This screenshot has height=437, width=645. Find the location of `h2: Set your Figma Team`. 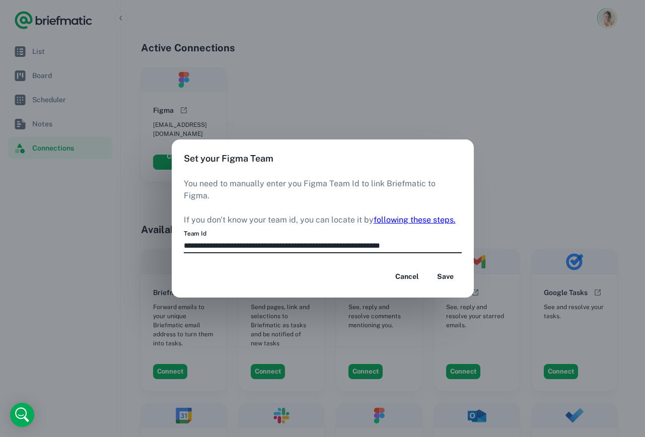

h2: Set your Figma Team is located at coordinates (323, 159).